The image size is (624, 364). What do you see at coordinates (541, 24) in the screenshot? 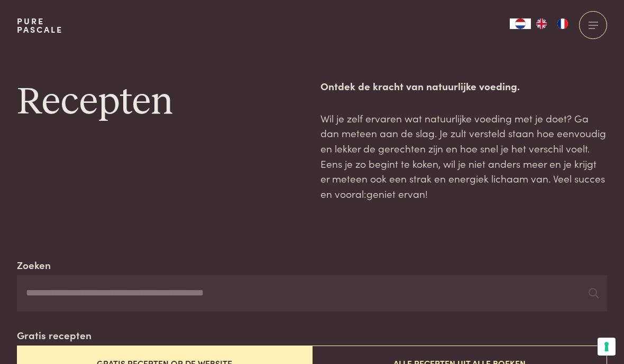
I see `aside: Language selected: Nederlands` at bounding box center [541, 24].